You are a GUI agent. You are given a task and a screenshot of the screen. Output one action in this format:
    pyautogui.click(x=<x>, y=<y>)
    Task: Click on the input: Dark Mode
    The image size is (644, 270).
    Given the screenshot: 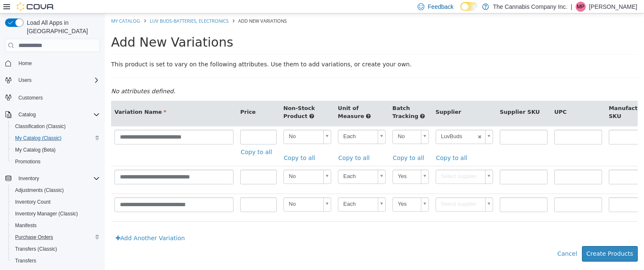 What is the action you would take?
    pyautogui.click(x=469, y=6)
    